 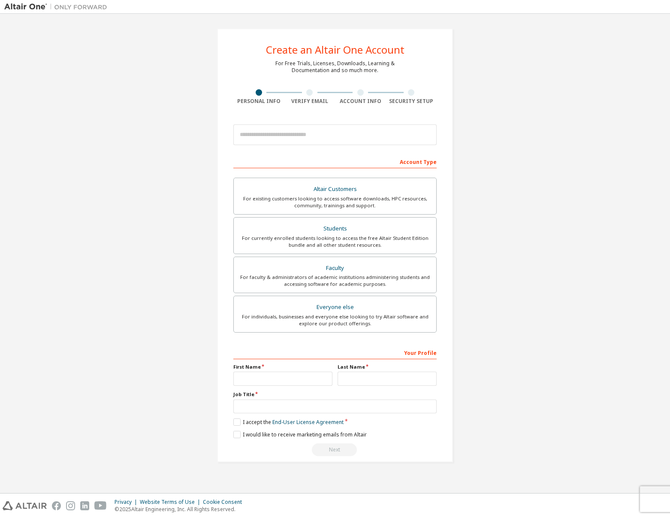 I want to click on div: Account Info, so click(x=360, y=101).